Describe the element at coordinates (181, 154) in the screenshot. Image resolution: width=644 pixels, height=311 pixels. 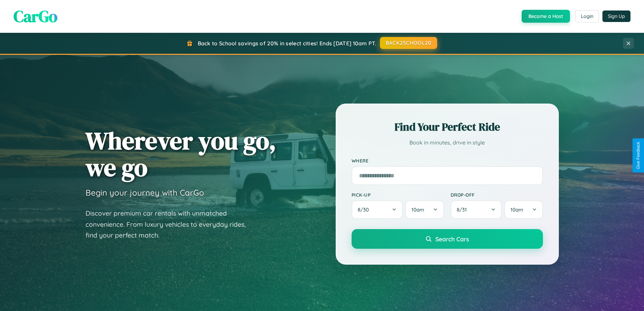
I see `h1: Wherever you go, we go` at that location.